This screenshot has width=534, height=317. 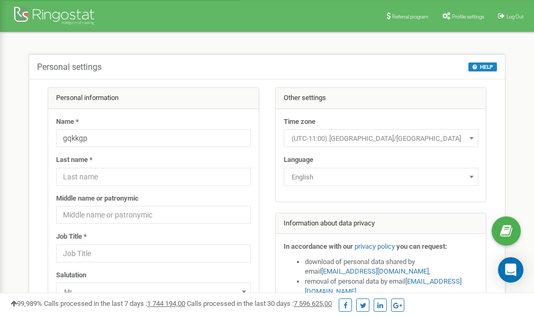 I want to click on div: Other settings, so click(x=381, y=98).